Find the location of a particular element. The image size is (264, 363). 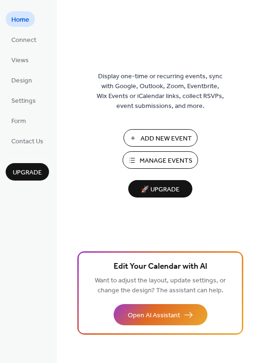

a: Form is located at coordinates (18, 120).